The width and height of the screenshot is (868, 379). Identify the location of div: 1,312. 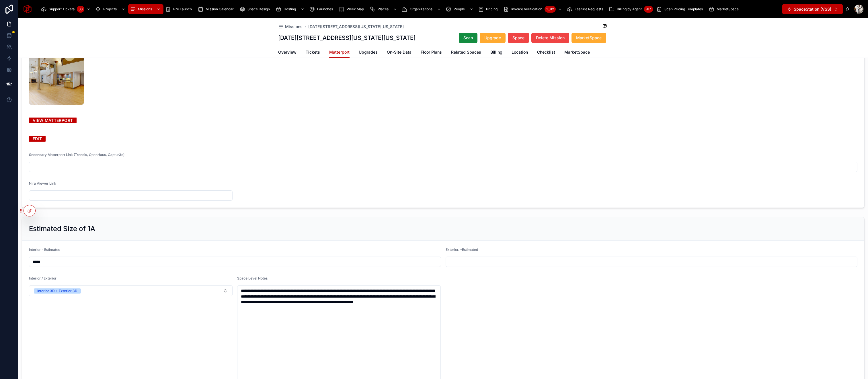
(550, 9).